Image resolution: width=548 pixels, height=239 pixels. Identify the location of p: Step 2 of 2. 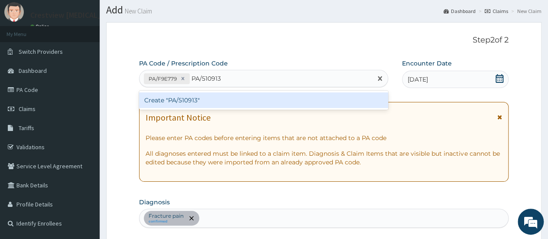
(324, 40).